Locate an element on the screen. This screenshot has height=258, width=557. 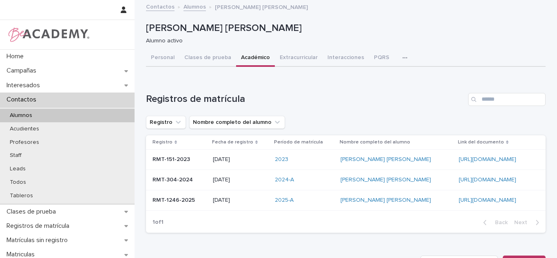
p: Campañas is located at coordinates (23, 71).